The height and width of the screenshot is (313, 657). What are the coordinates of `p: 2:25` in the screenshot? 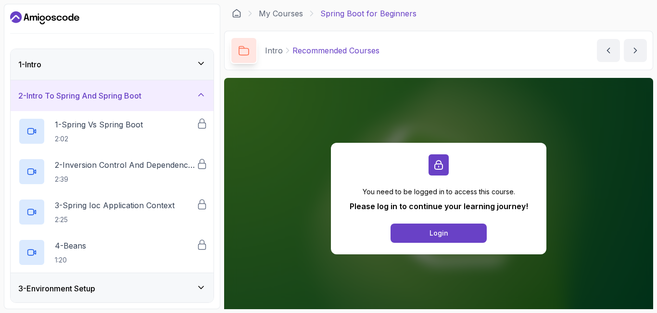 It's located at (114, 220).